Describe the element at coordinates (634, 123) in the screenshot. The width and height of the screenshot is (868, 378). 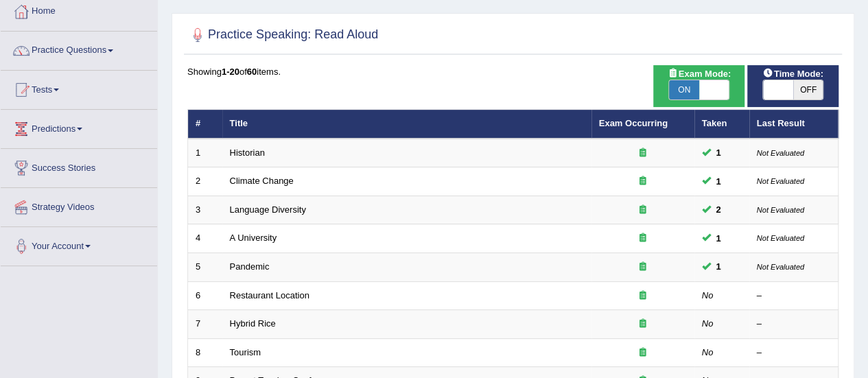
I see `a: Exam Occurring` at that location.